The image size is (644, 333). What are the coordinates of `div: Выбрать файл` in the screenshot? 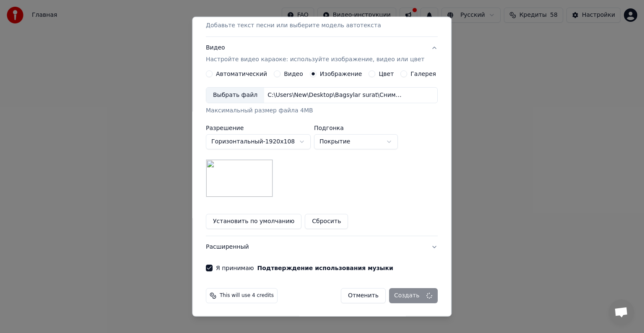 It's located at (235, 95).